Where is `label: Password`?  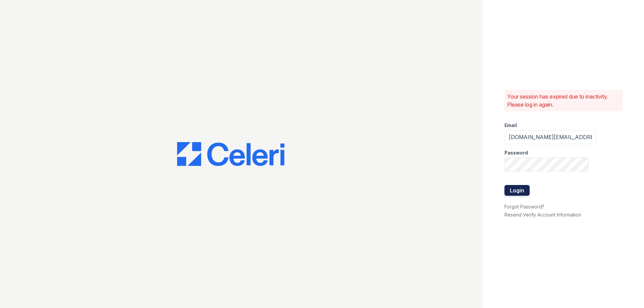 label: Password is located at coordinates (516, 153).